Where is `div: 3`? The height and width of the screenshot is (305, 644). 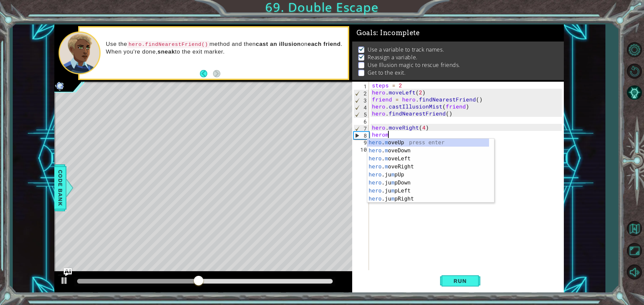
div: 3 is located at coordinates (361, 101).